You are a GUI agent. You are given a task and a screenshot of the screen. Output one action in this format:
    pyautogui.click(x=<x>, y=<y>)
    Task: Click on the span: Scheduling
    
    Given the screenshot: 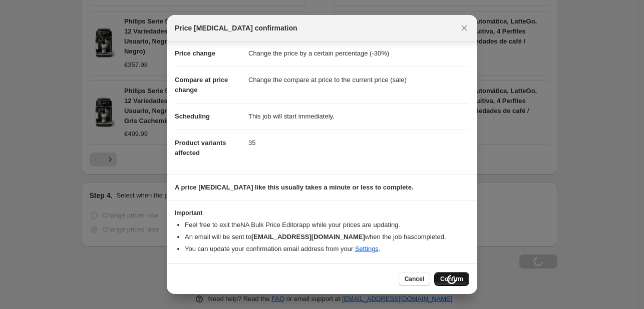 What is the action you would take?
    pyautogui.click(x=192, y=116)
    